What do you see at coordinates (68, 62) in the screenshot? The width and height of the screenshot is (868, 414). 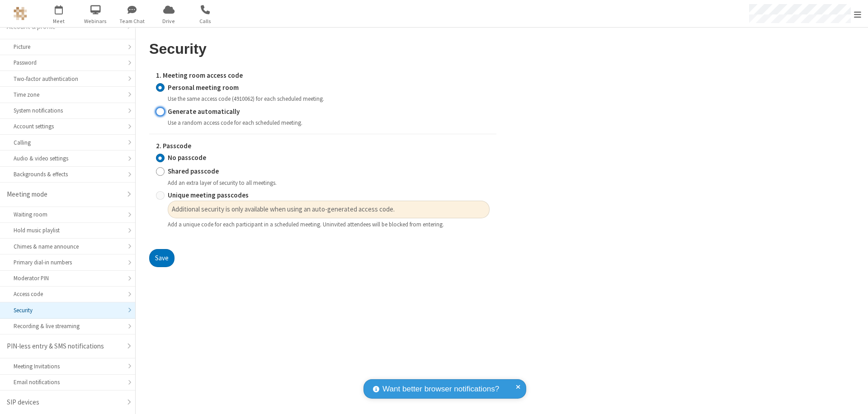 I see `div: Password` at bounding box center [68, 62].